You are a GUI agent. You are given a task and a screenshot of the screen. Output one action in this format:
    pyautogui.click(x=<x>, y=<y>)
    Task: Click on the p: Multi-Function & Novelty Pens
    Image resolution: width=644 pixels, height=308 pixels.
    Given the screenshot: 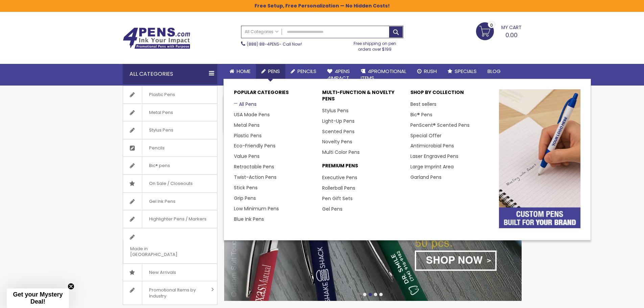 What is the action you would take?
    pyautogui.click(x=363, y=98)
    